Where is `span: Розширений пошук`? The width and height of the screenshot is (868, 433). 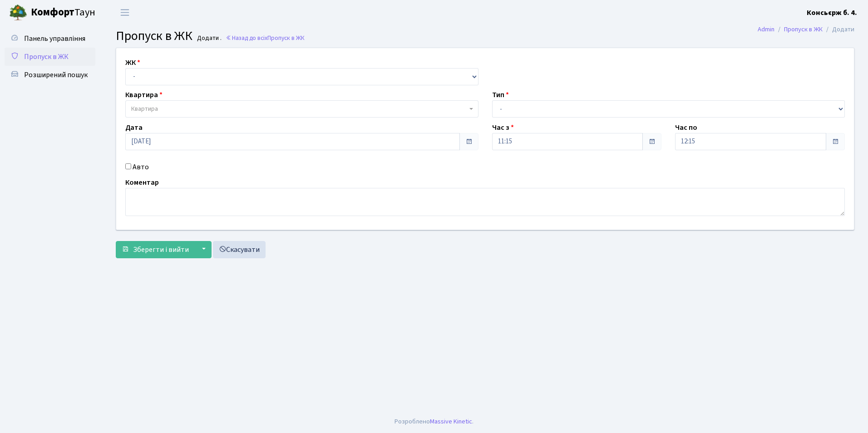 span: Розширений пошук is located at coordinates (56, 74).